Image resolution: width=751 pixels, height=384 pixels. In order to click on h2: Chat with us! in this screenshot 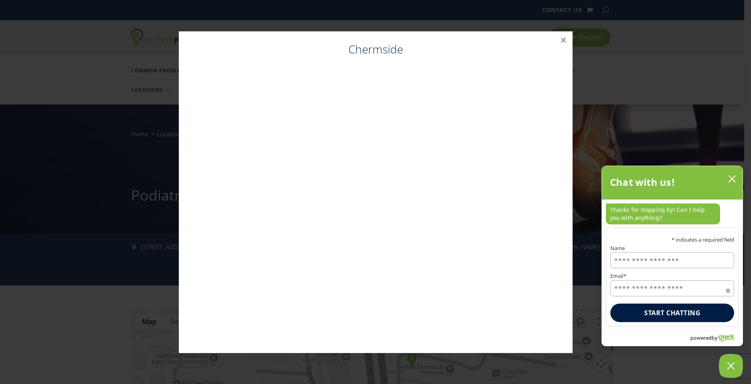, I will do `click(643, 182)`.